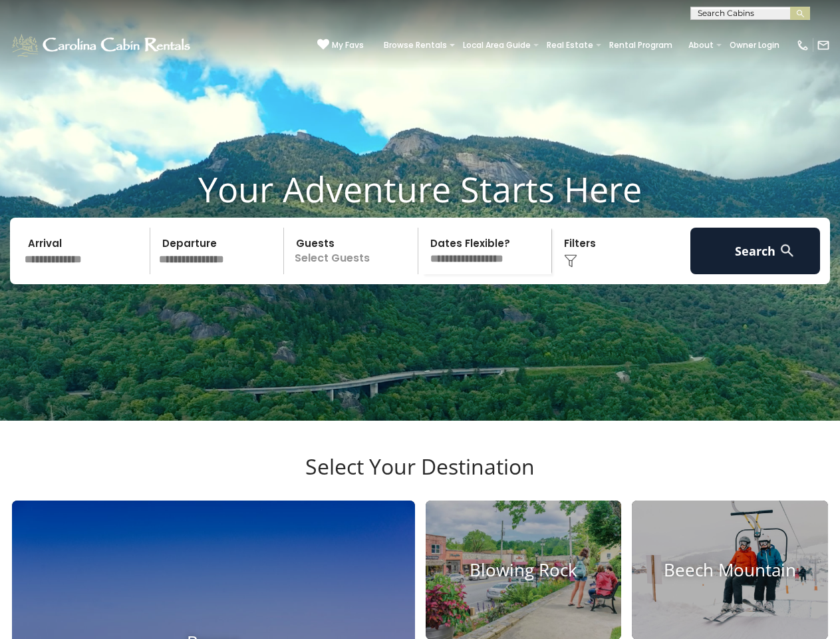  Describe the element at coordinates (415, 46) in the screenshot. I see `a: Browse Rentals` at that location.